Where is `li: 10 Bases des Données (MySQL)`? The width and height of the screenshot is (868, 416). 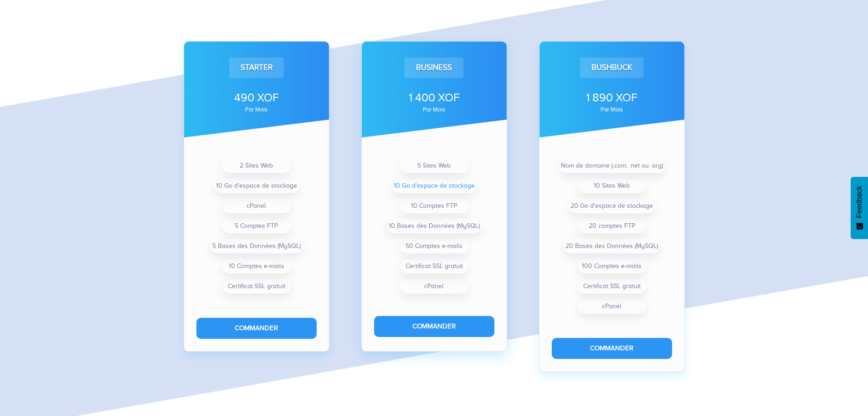
li: 10 Bases des Données (MySQL) is located at coordinates (434, 226).